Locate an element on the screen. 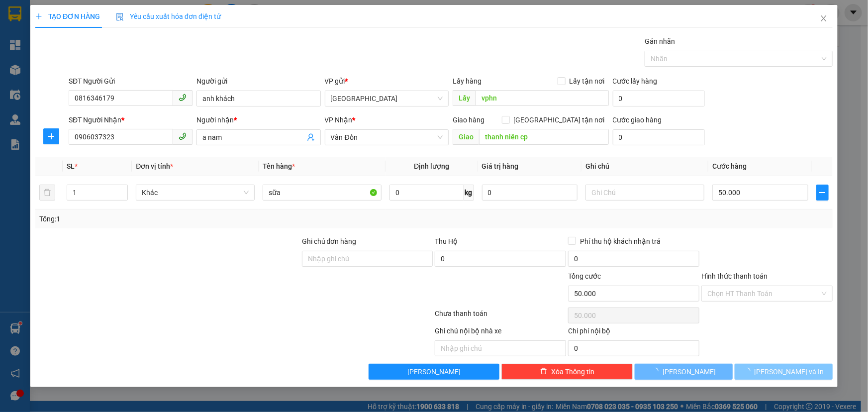 The width and height of the screenshot is (868, 412). span: Tên hàng is located at coordinates (278, 167).